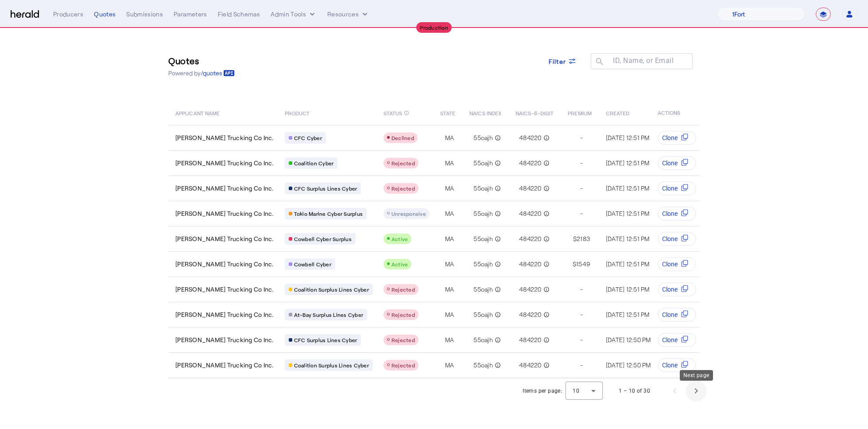  Describe the element at coordinates (312, 264) in the screenshot. I see `span: Cowbell Cyber` at that location.